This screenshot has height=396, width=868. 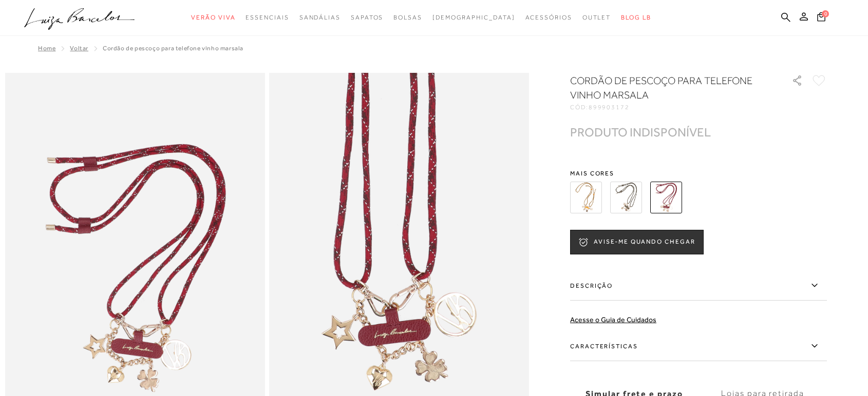 I want to click on button: AVISE-ME QUANDO CHEGAR, so click(x=637, y=242).